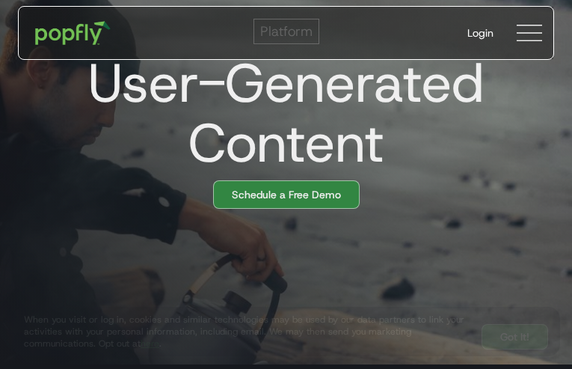 Image resolution: width=572 pixels, height=369 pixels. Describe the element at coordinates (73, 33) in the screenshot. I see `a: home` at that location.